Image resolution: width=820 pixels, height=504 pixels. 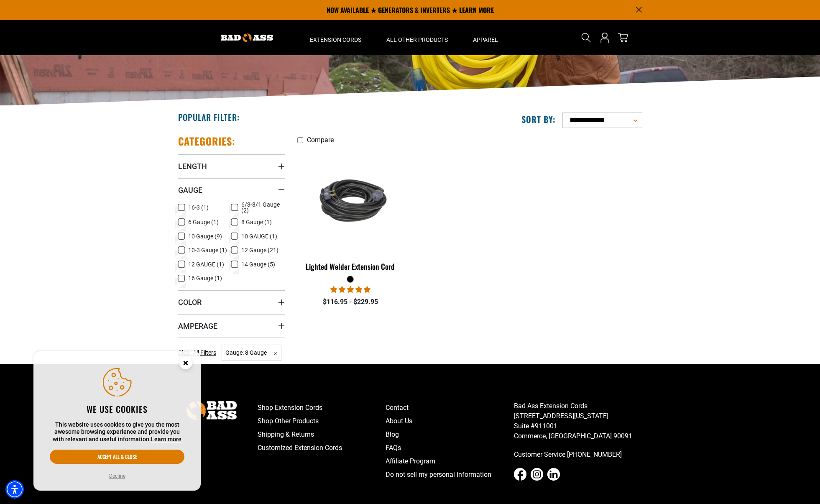 I want to click on h2: Categories:, so click(x=207, y=141).